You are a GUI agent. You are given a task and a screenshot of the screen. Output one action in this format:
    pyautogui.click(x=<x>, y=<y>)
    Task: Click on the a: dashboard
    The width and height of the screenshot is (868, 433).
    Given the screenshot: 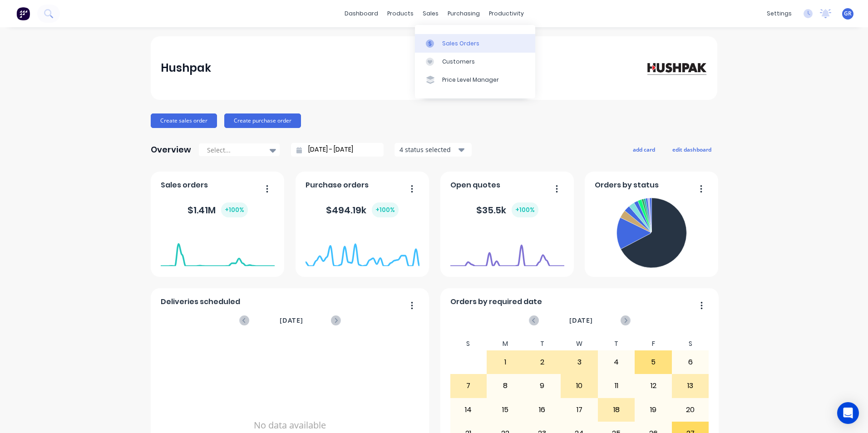 What is the action you would take?
    pyautogui.click(x=361, y=14)
    